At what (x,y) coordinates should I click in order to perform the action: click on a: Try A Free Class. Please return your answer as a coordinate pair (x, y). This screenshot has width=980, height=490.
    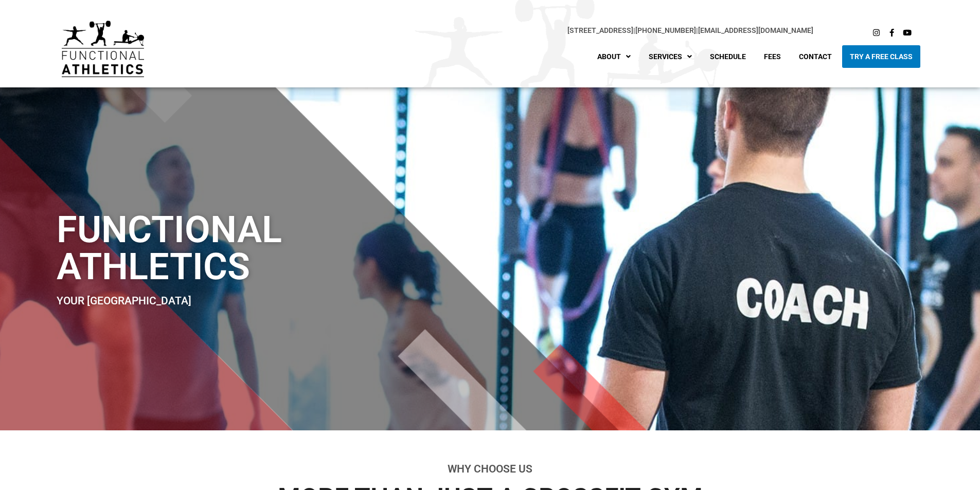
    Looking at the image, I should click on (881, 56).